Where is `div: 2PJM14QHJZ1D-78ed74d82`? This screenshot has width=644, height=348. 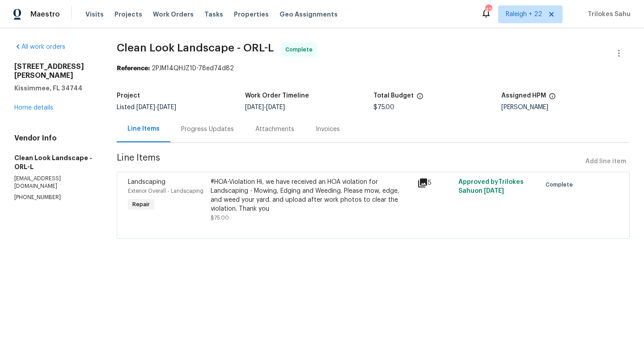
div: 2PJM14QHJZ1D-78ed74d82 is located at coordinates (373, 69).